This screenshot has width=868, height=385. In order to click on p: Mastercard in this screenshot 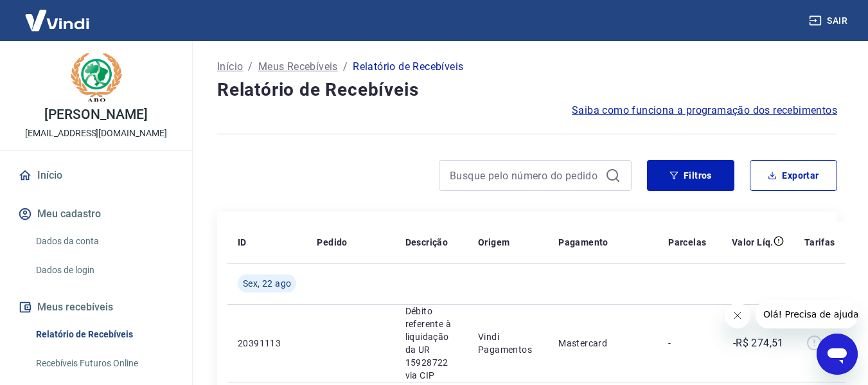, I will do `click(602, 343)`.